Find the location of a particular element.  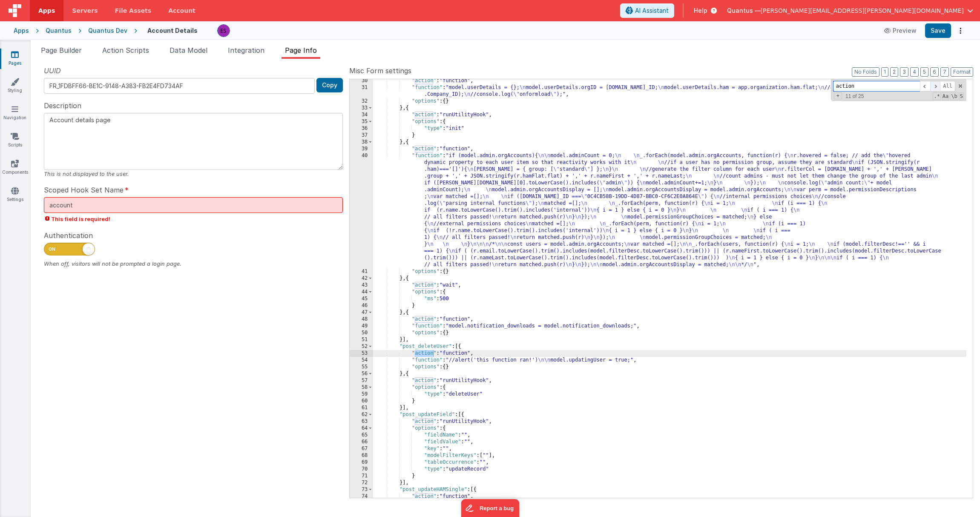

span: Whole Word Search is located at coordinates (954, 96).